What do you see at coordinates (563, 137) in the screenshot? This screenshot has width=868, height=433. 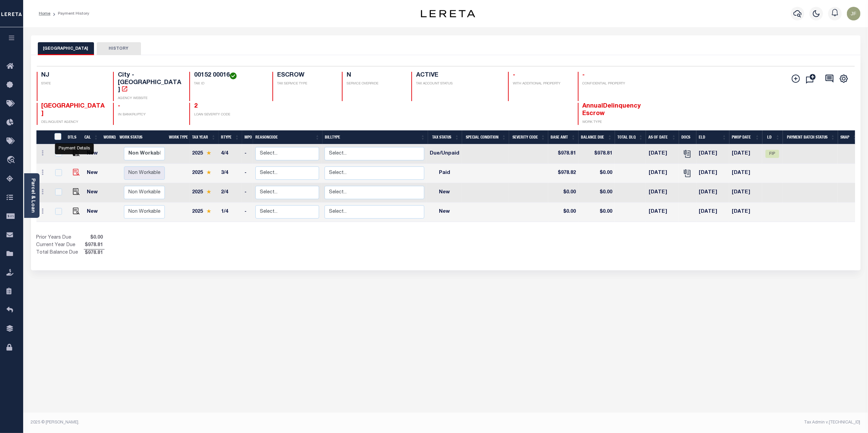 I see `th: Base Amt: activate to sort column ascending` at bounding box center [563, 137].